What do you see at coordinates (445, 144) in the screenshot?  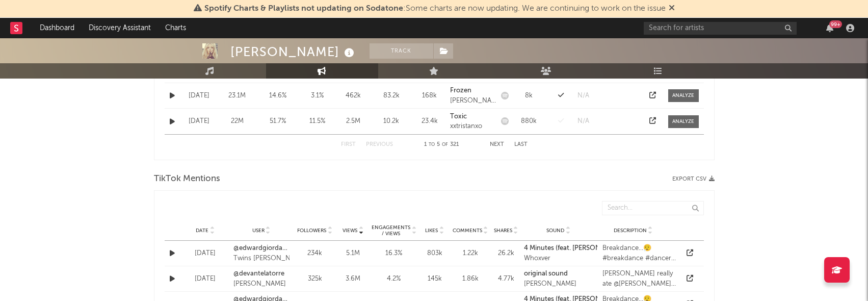 I see `span: of` at bounding box center [445, 144].